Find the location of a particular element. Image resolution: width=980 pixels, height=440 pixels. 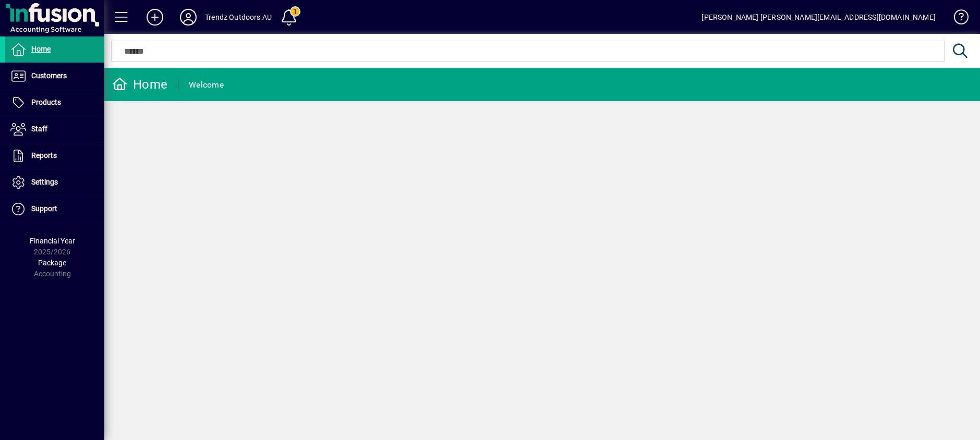

span: Staff is located at coordinates (39, 128).